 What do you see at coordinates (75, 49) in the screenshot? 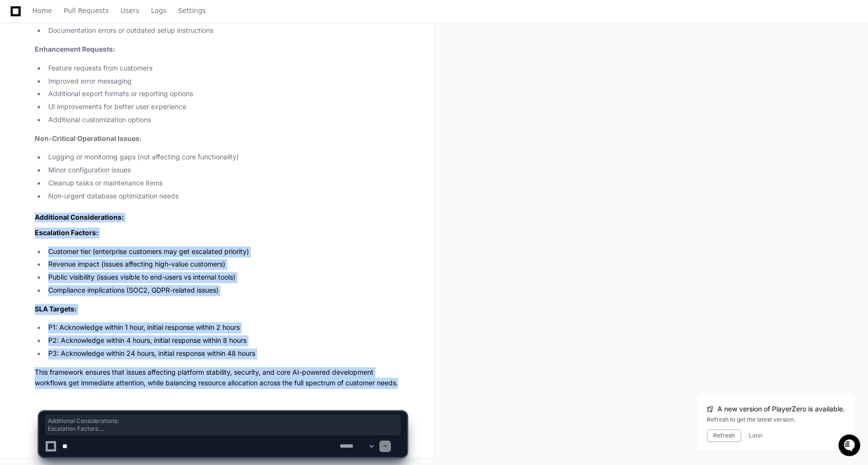
I see `strong: Enhancement Requests:` at bounding box center [75, 49].